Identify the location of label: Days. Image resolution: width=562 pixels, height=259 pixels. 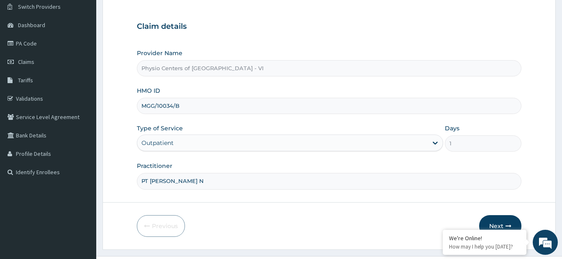
(452, 128).